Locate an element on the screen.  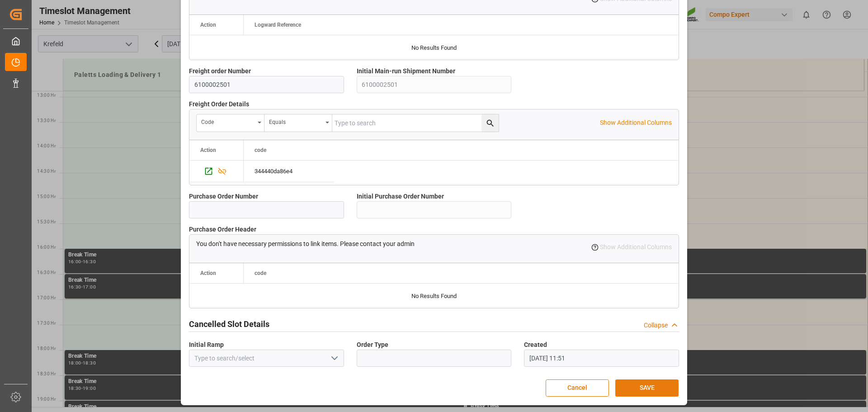
span: Freight Order Details is located at coordinates (219, 104).